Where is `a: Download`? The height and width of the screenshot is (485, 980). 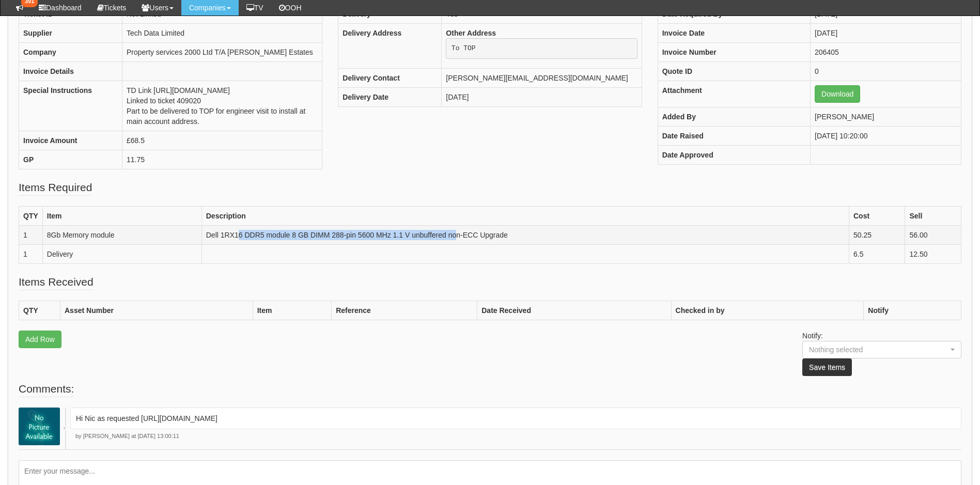
a: Download is located at coordinates (837, 94).